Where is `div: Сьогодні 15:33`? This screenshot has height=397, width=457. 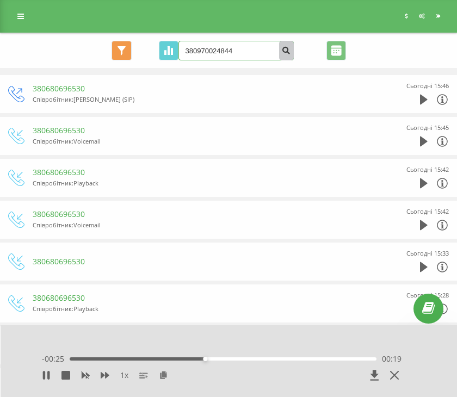
div: Сьогодні 15:33 is located at coordinates (428, 254).